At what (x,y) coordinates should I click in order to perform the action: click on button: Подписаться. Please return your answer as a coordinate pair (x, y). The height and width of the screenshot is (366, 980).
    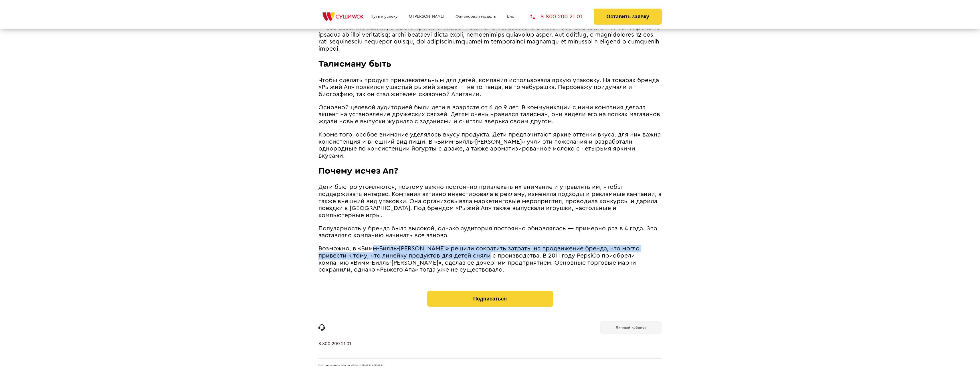
    Looking at the image, I should click on (490, 298).